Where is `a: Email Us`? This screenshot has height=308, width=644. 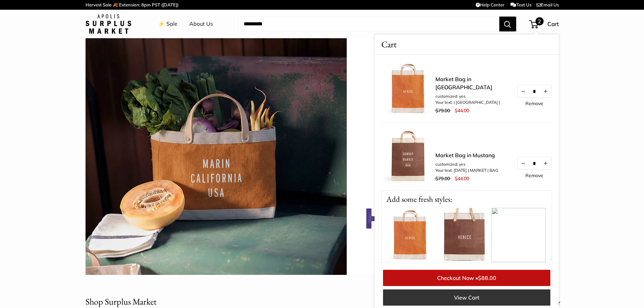
a: Email Us is located at coordinates (548, 5).